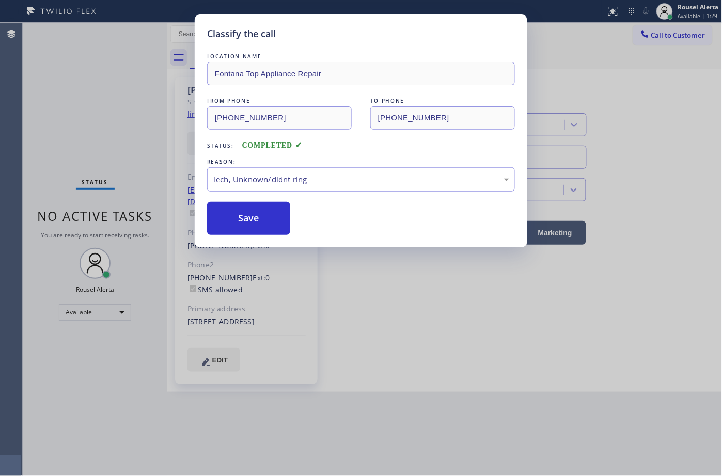  I want to click on h5: Classify the call, so click(241, 34).